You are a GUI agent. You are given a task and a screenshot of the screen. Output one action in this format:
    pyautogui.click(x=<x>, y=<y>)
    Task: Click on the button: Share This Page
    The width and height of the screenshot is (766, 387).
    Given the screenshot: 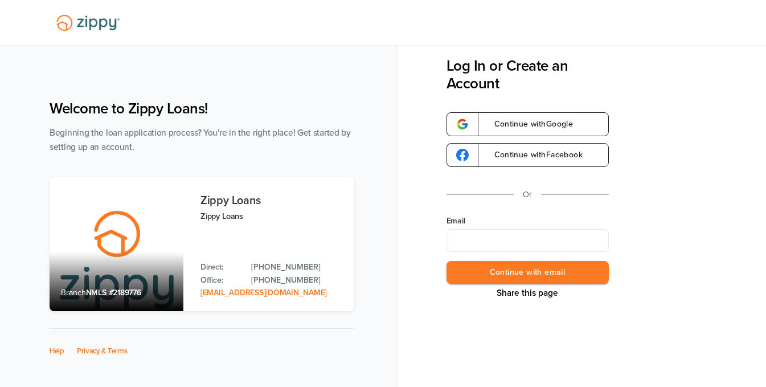 What is the action you would take?
    pyautogui.click(x=527, y=293)
    